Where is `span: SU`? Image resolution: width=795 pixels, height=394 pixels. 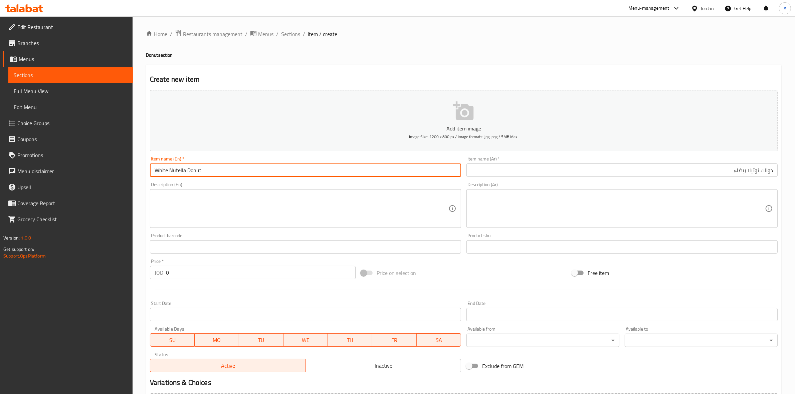 span: SU is located at coordinates (172, 340).